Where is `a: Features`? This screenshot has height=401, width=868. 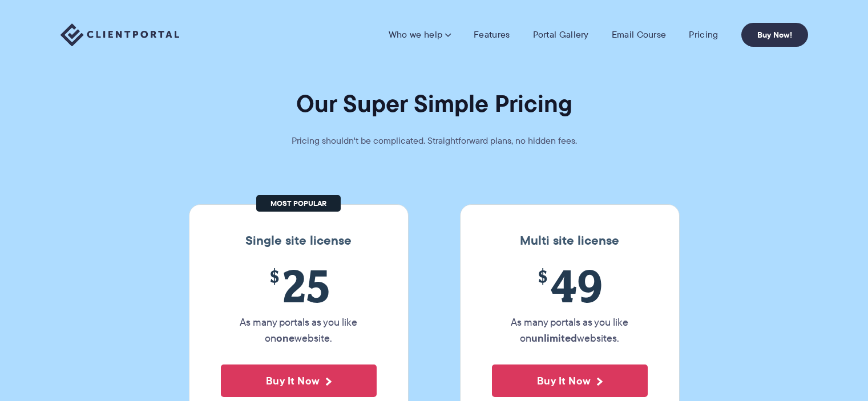
a: Features is located at coordinates (491, 34).